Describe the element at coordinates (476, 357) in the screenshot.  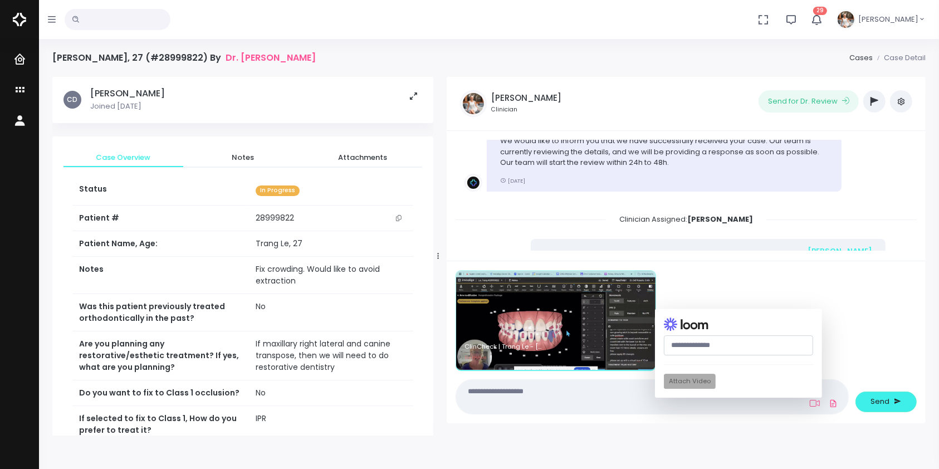
I see `span: Remove` at that location.